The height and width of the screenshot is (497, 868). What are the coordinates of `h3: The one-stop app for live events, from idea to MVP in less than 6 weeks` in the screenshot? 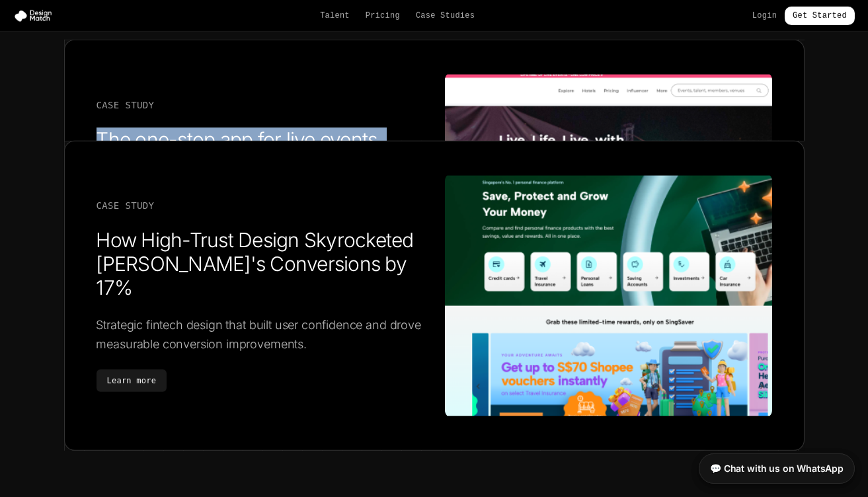 It's located at (260, 163).